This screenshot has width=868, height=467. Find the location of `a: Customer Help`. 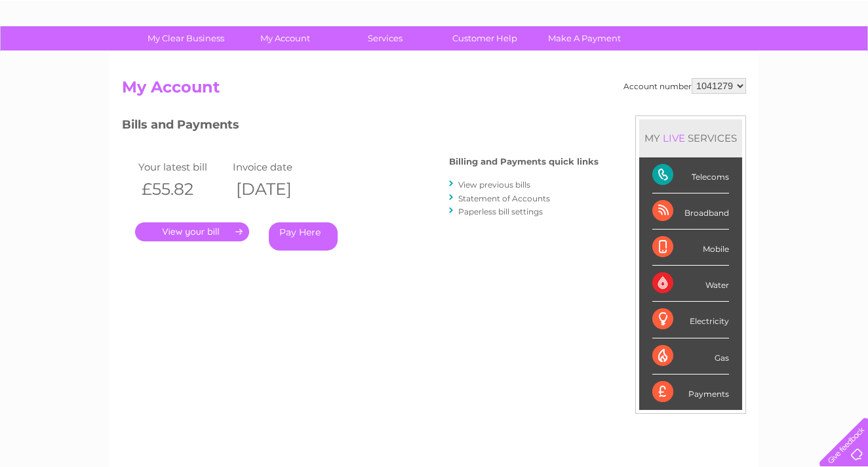

a: Customer Help is located at coordinates (484, 38).